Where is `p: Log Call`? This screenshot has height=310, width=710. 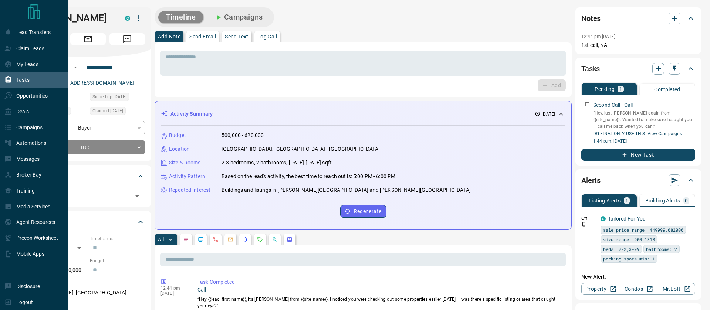
p: Log Call is located at coordinates (267, 37).